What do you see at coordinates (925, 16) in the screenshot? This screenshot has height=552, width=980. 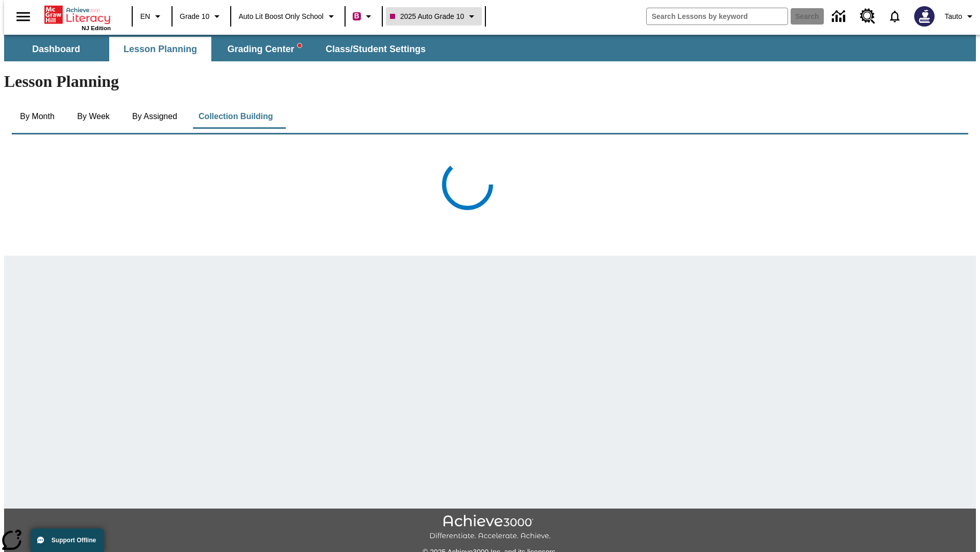 I see `button: Select a new avatar` at bounding box center [925, 16].